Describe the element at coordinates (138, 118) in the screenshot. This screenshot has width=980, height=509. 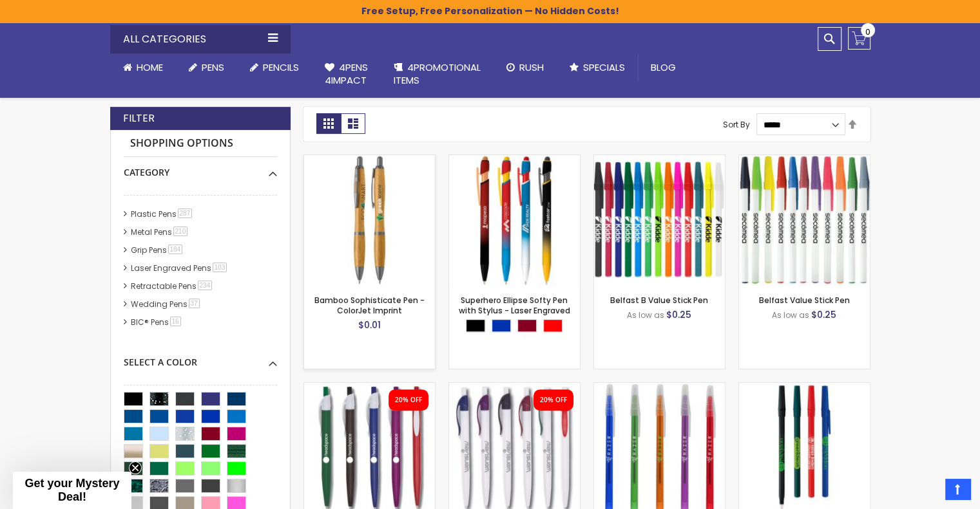
I see `strong: Filter` at that location.